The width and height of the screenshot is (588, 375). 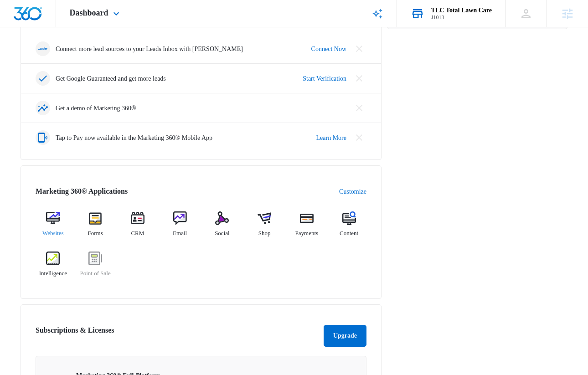 What do you see at coordinates (53, 269) in the screenshot?
I see `a: Intelligence` at bounding box center [53, 269].